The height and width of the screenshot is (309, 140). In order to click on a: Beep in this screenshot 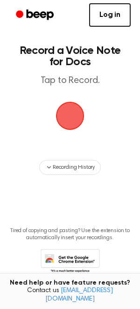, I will do `click(36, 15)`.